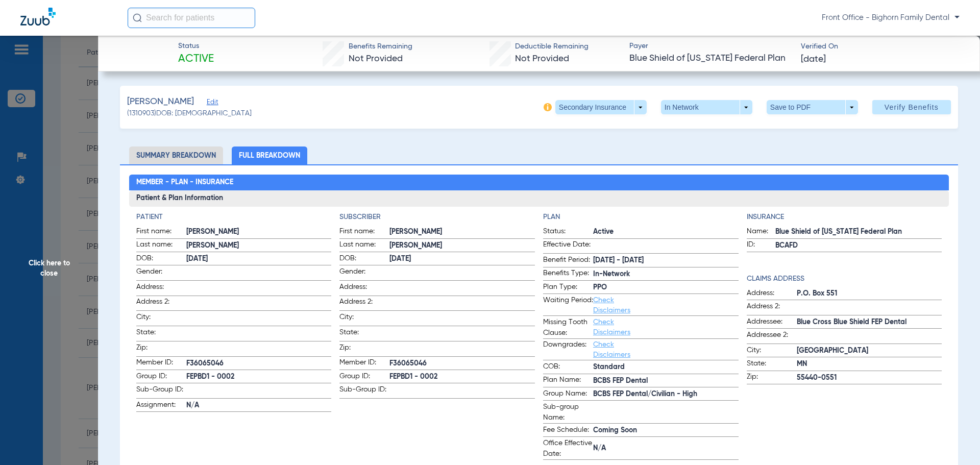  Describe the element at coordinates (761, 245) in the screenshot. I see `span: ID:` at that location.